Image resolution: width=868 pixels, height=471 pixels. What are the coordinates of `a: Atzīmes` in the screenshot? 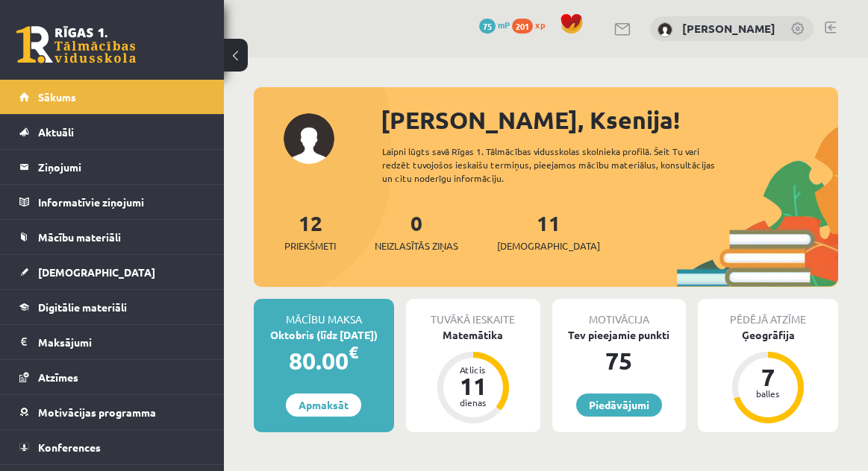 It's located at (112, 377).